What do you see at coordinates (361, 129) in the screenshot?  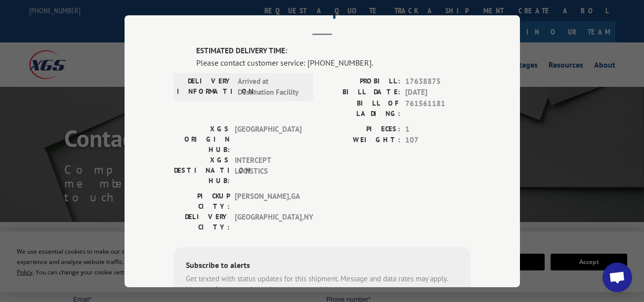 I see `label: PIECES:` at bounding box center [361, 129].